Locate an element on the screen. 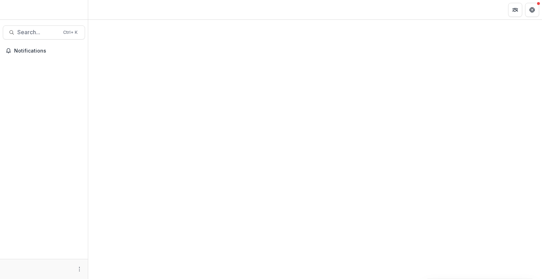 This screenshot has height=279, width=542. span: Search... is located at coordinates (38, 32).